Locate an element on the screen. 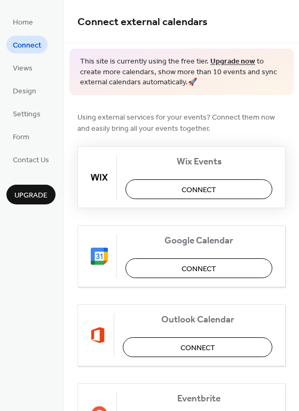 Image resolution: width=299 pixels, height=411 pixels. span: Eventbrite is located at coordinates (199, 398).